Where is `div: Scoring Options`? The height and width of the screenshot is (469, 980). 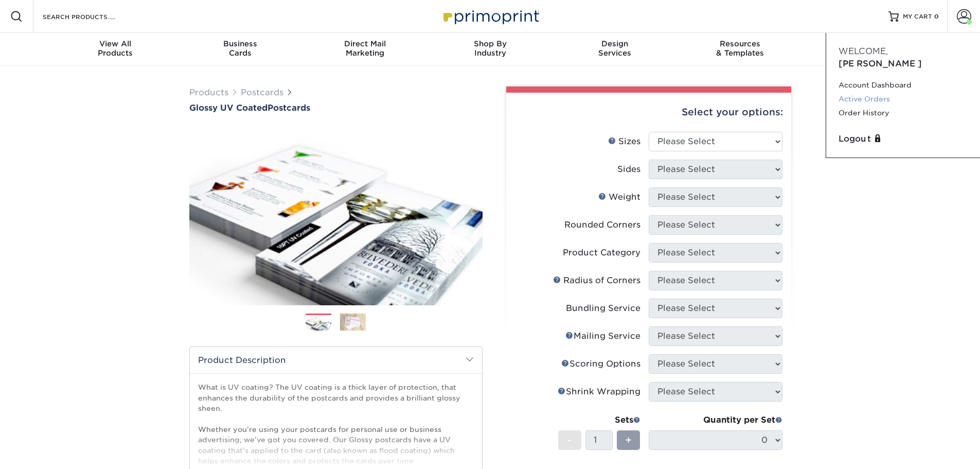 div: Scoring Options is located at coordinates (601, 363).